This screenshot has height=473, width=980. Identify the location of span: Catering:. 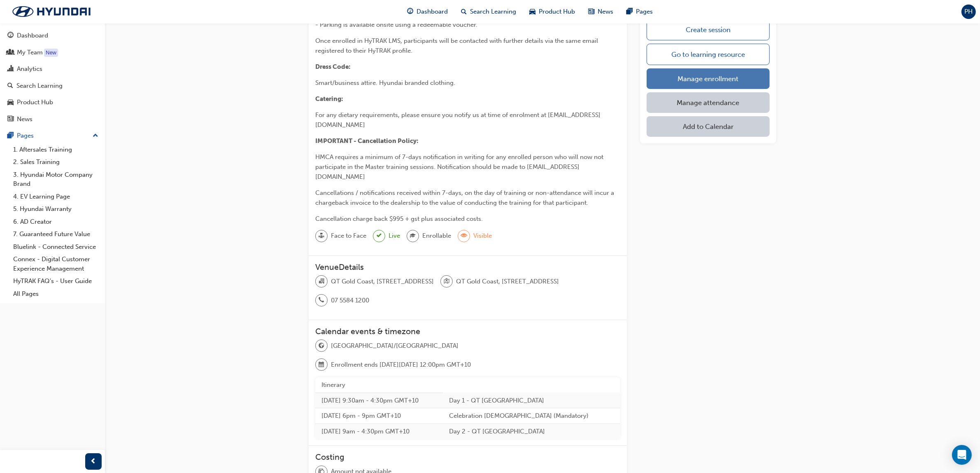
(329, 99).